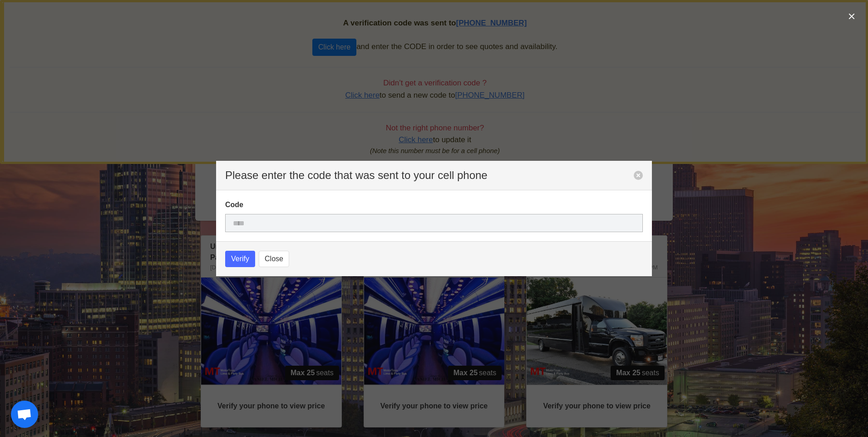 Image resolution: width=868 pixels, height=437 pixels. I want to click on span: Verify, so click(240, 259).